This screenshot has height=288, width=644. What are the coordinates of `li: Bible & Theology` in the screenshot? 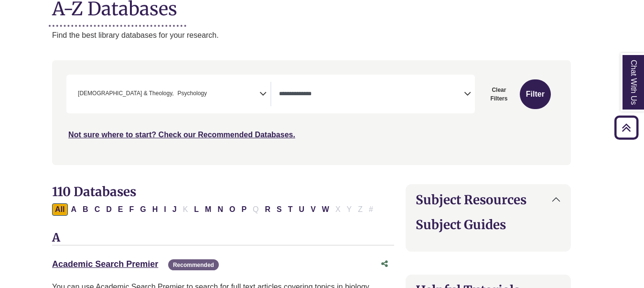 It's located at (124, 93).